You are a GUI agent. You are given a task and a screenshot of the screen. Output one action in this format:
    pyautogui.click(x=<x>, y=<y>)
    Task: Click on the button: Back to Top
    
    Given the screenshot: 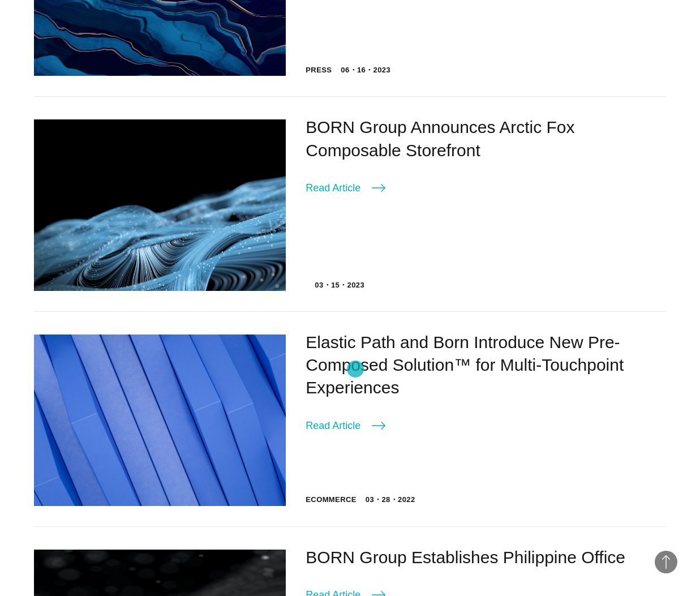 What is the action you would take?
    pyautogui.click(x=667, y=563)
    